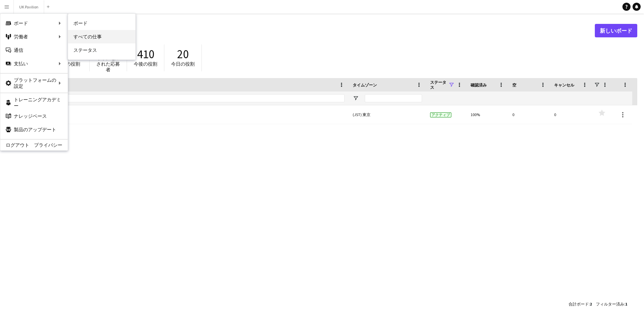 Image resolution: width=644 pixels, height=321 pixels. What do you see at coordinates (183, 54) in the screenshot?
I see `span: 20` at bounding box center [183, 54].